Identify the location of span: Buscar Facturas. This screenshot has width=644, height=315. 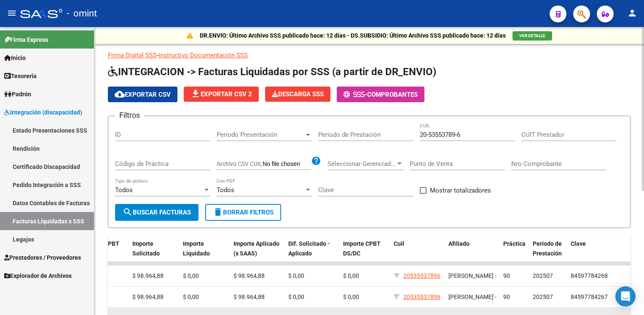
(157, 212).